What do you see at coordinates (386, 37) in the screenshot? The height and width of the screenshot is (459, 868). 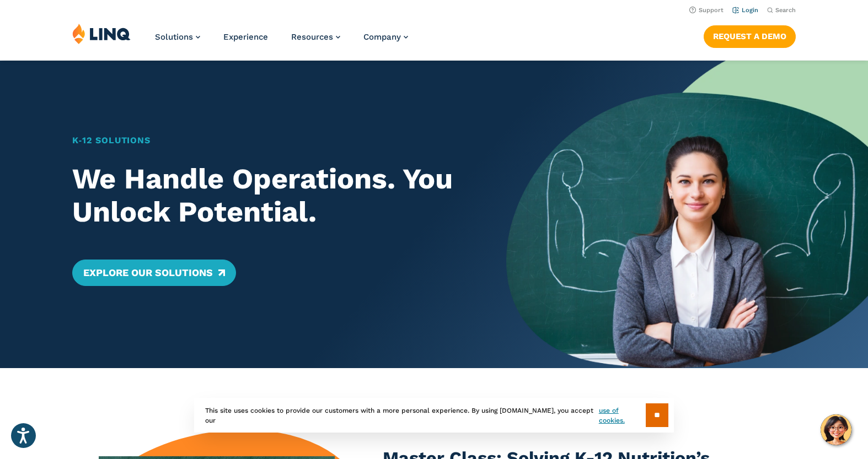 I see `a: Company` at bounding box center [386, 37].